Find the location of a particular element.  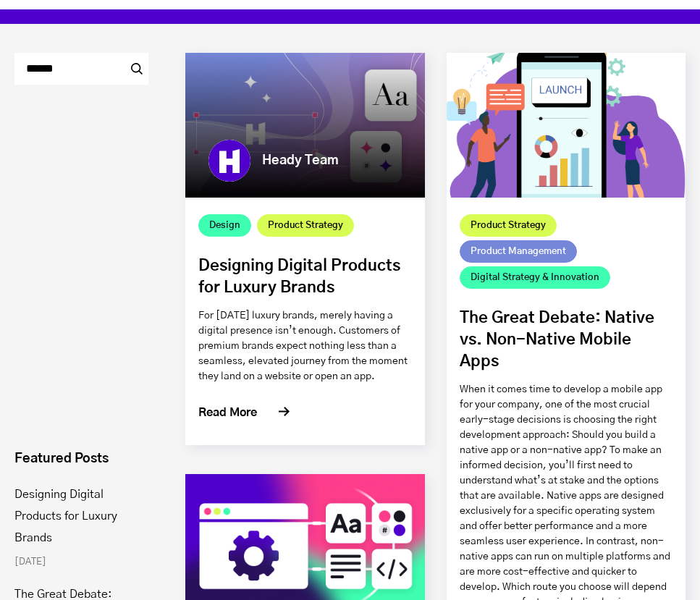

a: Product Management is located at coordinates (518, 251).